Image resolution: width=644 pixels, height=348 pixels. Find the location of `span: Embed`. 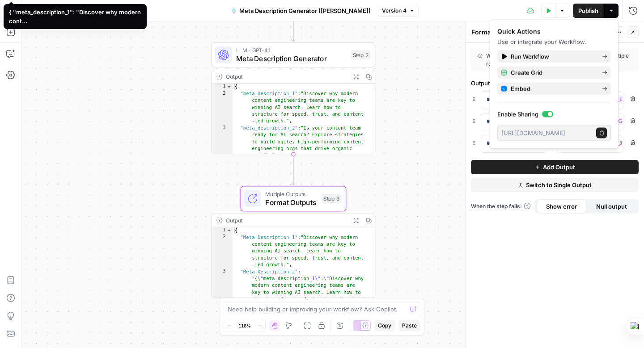

span: Embed is located at coordinates (553, 89).